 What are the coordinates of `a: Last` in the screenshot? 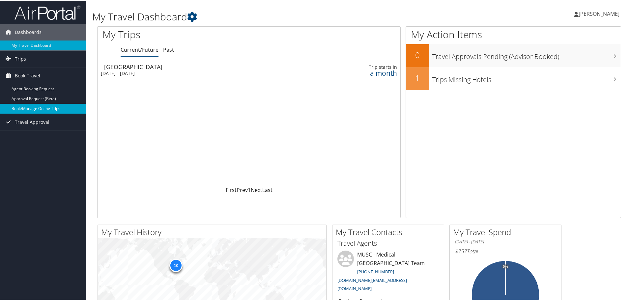 It's located at (267, 189).